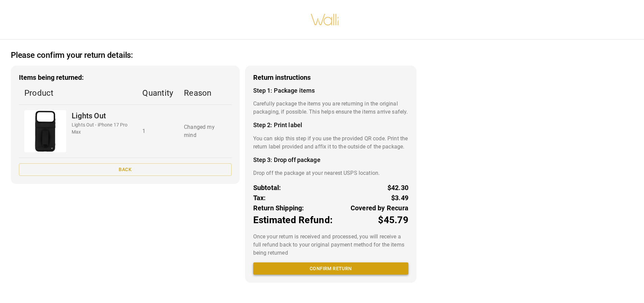  What do you see at coordinates (205, 131) in the screenshot?
I see `p: Changed my mind` at bounding box center [205, 131].